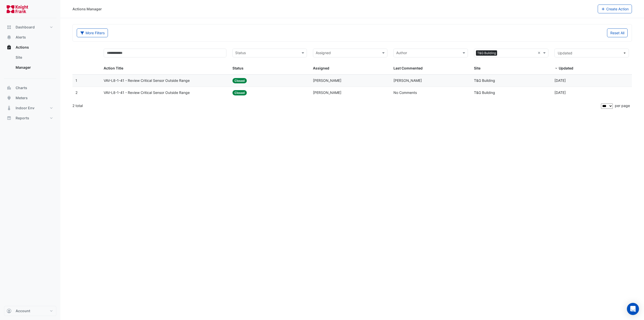 The width and height of the screenshot is (644, 320). I want to click on span: Assigned, so click(321, 68).